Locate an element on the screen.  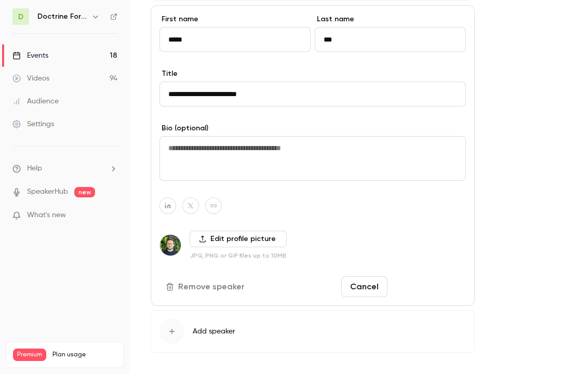
label: Title is located at coordinates (313, 74).